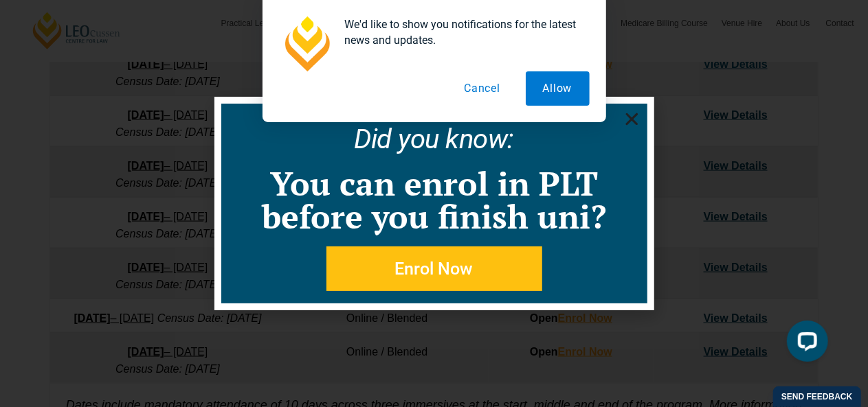  Describe the element at coordinates (557, 88) in the screenshot. I see `button: Allow` at that location.